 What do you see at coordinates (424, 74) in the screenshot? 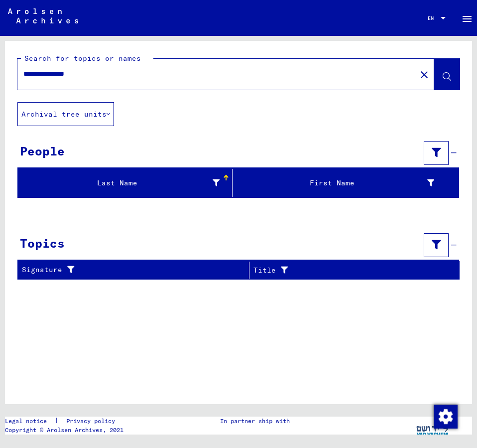
I see `mat-icon: close` at bounding box center [424, 74].